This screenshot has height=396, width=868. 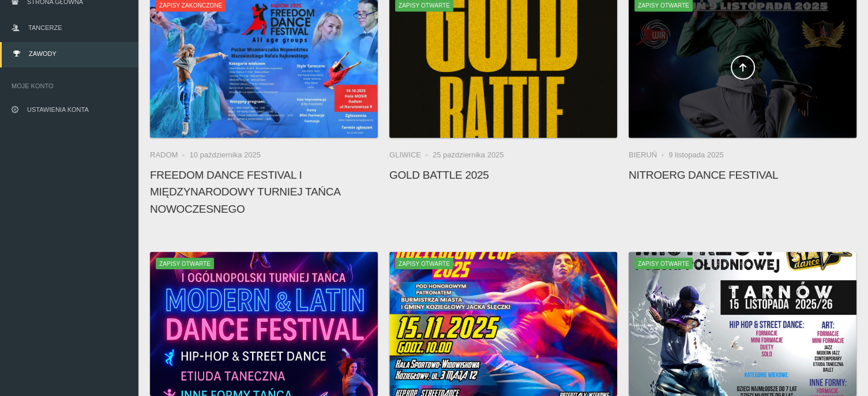 What do you see at coordinates (263, 324) in the screenshot?
I see `a: Ogólnopolski Turniej Tańca MODERN & LATIN DANCE FESTIVALZapisy otwarte` at bounding box center [263, 324].